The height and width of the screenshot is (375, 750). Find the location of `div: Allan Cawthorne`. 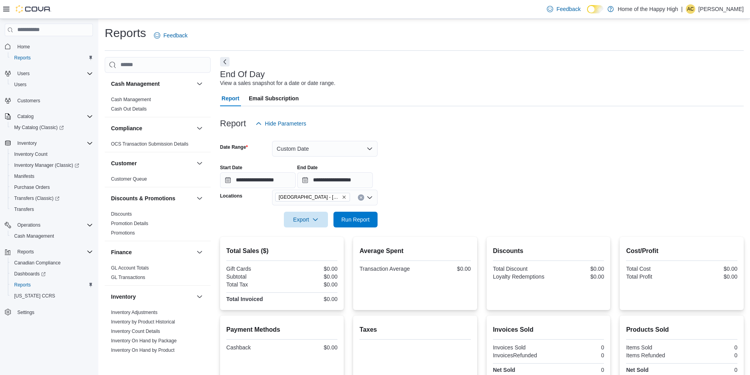

div: Allan Cawthorne is located at coordinates (690, 9).